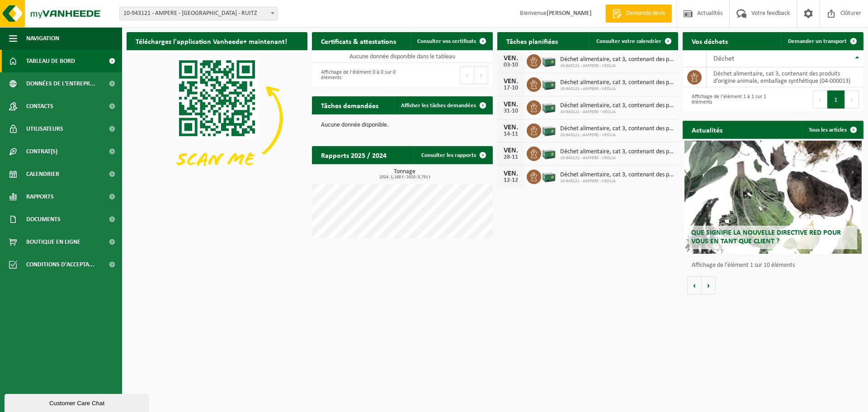 This screenshot has height=412, width=868. I want to click on span: Documents, so click(43, 219).